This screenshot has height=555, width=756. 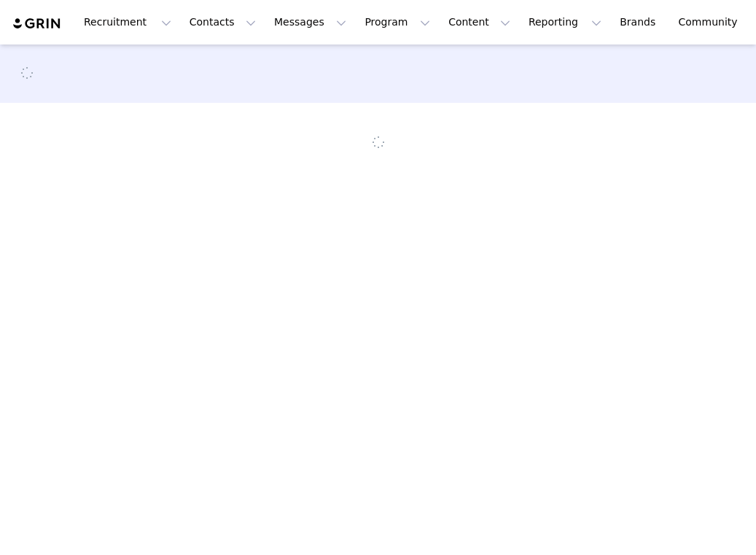 I want to click on a: grin logo, so click(x=37, y=24).